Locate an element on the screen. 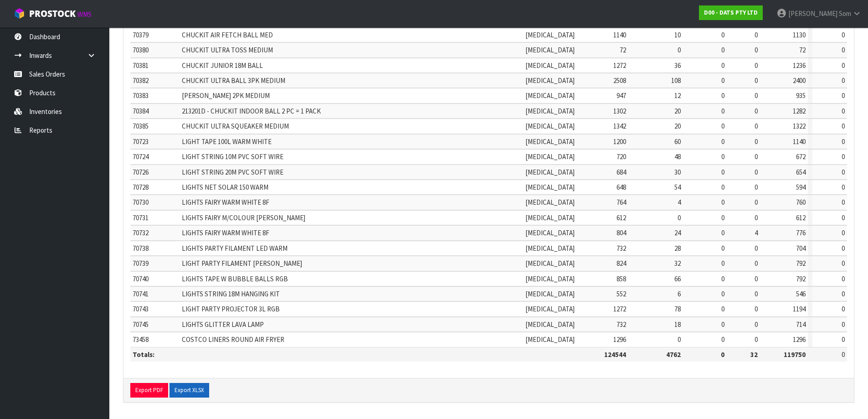  span: 776 is located at coordinates (801, 233).